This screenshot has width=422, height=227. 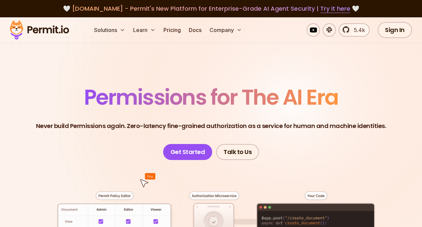 What do you see at coordinates (336, 9) in the screenshot?
I see `a: Try it here` at bounding box center [336, 9].